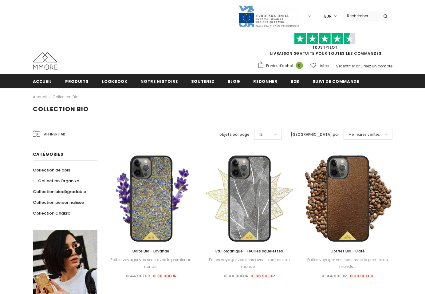  What do you see at coordinates (151, 251) in the screenshot?
I see `a: Boite Bio - Lavande` at bounding box center [151, 251].